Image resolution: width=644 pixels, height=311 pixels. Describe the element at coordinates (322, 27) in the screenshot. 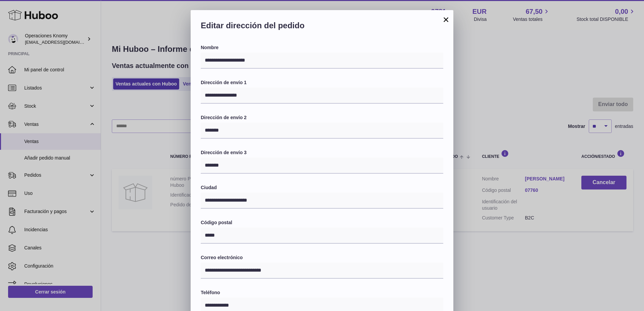

I see `h2: Editar dirección del pedido` at that location.